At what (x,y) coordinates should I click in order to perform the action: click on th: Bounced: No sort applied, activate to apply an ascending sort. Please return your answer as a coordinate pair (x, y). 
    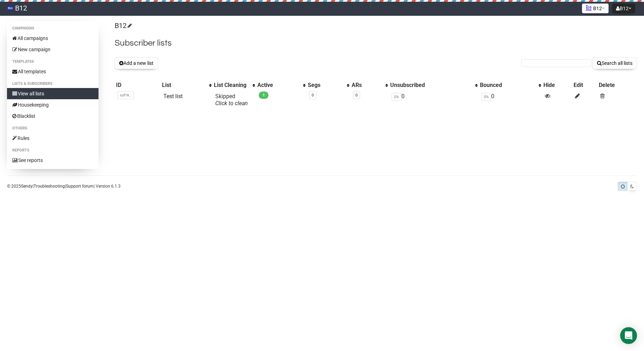
    Looking at the image, I should click on (510, 85).